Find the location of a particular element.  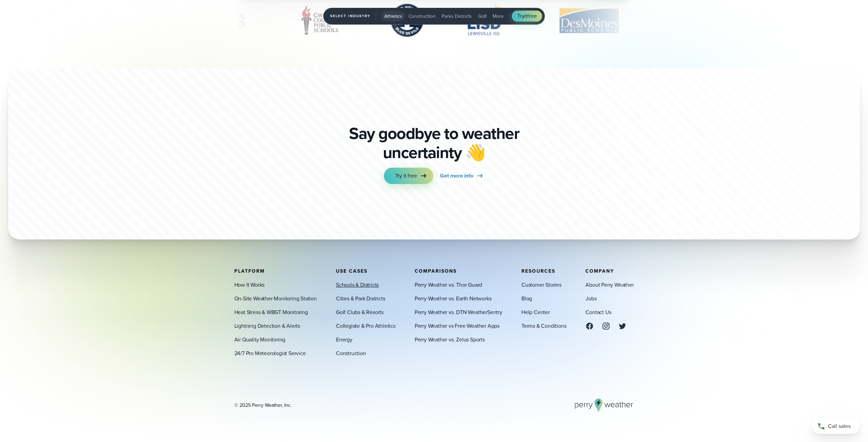

a: Collegiate & Pro Athletics is located at coordinates (366, 326).